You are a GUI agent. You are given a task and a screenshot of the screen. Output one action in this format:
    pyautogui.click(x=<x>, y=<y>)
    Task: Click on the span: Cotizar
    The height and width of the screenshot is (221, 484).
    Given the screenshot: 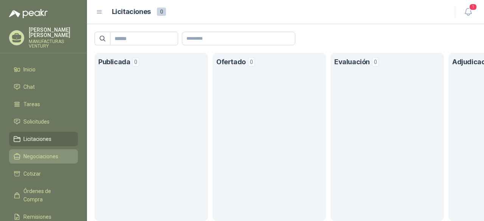 What is the action you would take?
    pyautogui.click(x=32, y=174)
    